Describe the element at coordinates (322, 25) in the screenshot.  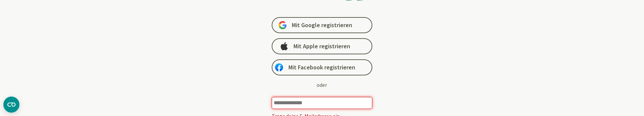
I see `a: Mit Google registrieren` at that location.